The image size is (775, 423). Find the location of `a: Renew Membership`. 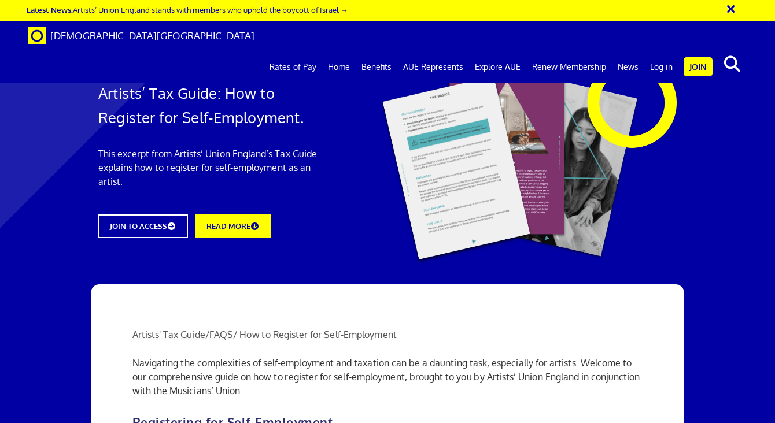

a: Renew Membership is located at coordinates (569, 67).